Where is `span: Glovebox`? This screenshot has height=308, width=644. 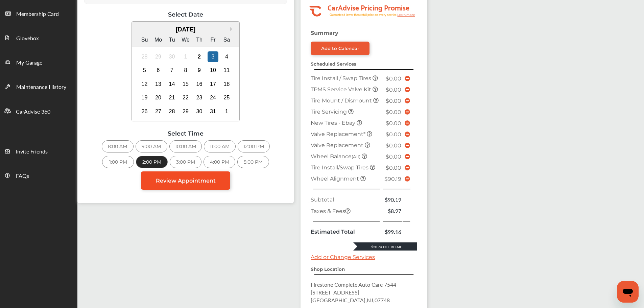 span: Glovebox is located at coordinates (28, 38).